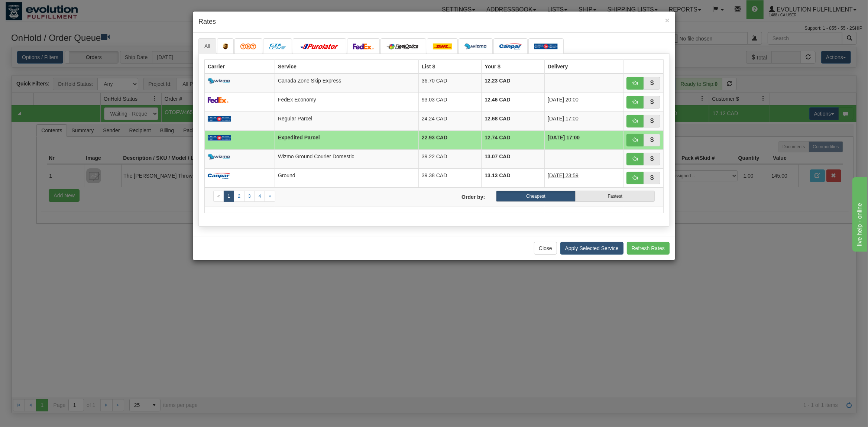 This screenshot has height=427, width=868. Describe the element at coordinates (450, 102) in the screenshot. I see `td: 93.03 CAD` at that location.